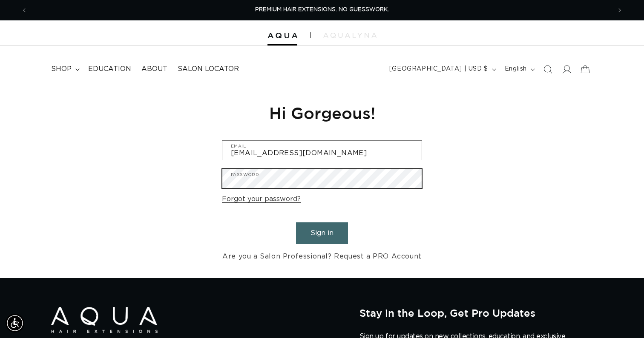 This screenshot has width=644, height=338. I want to click on input: Email, so click(322, 150).